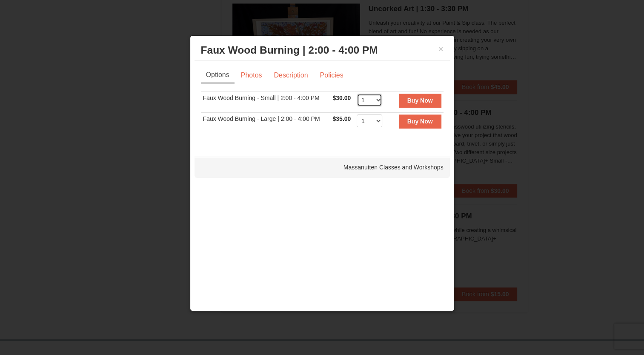 This screenshot has width=644, height=355. I want to click on h3: Faux Wood Burning | 2:00 - 4:00 PM, so click(322, 50).